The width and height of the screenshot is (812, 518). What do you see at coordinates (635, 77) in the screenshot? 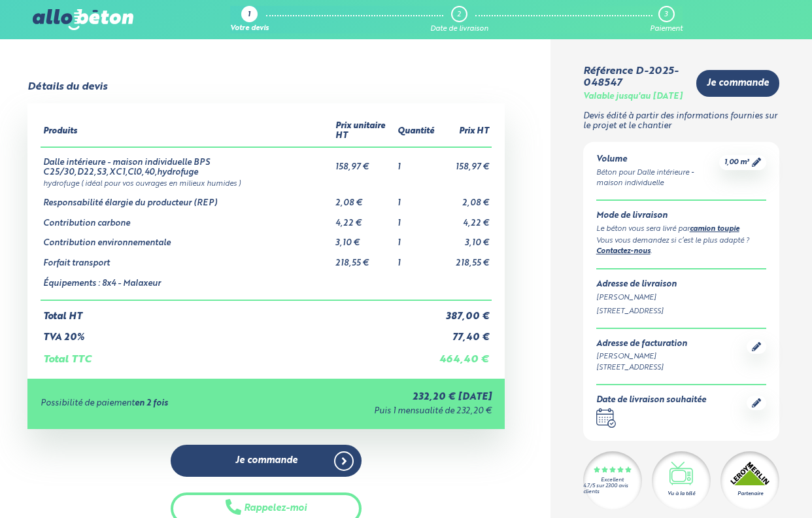
I see `div: Référence D-2025-048547` at bounding box center [635, 77].